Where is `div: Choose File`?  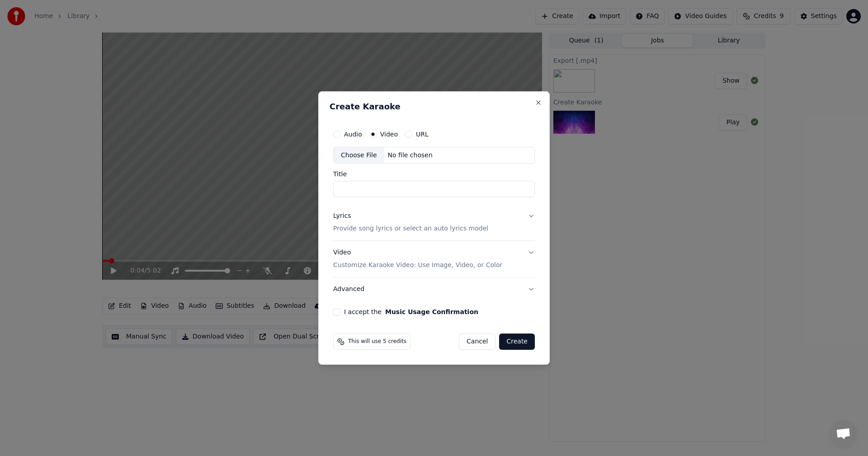
div: Choose File is located at coordinates (359, 156).